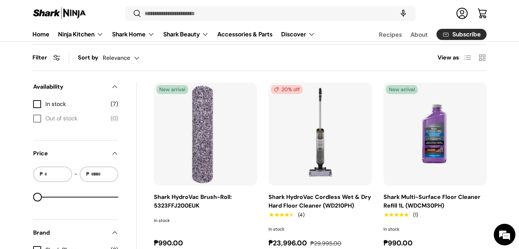  What do you see at coordinates (70, 153) in the screenshot?
I see `span: Price` at bounding box center [70, 153].